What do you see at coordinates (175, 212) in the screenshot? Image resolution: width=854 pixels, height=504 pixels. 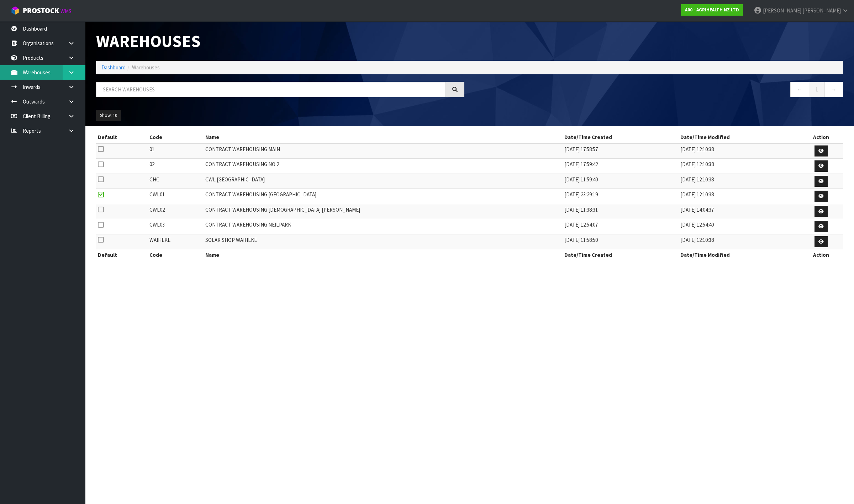 I see `td: CWL02` at bounding box center [175, 212].